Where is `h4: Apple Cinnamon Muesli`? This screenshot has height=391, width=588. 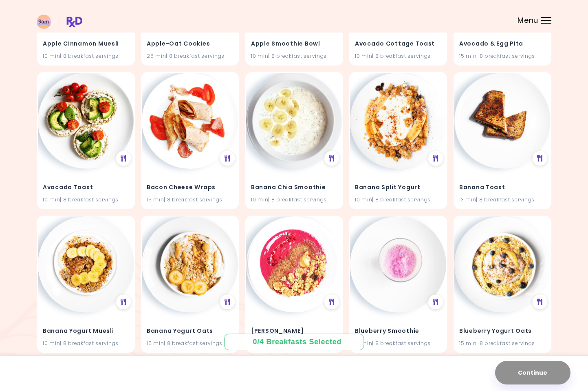 h4: Apple Cinnamon Muesli is located at coordinates (86, 44).